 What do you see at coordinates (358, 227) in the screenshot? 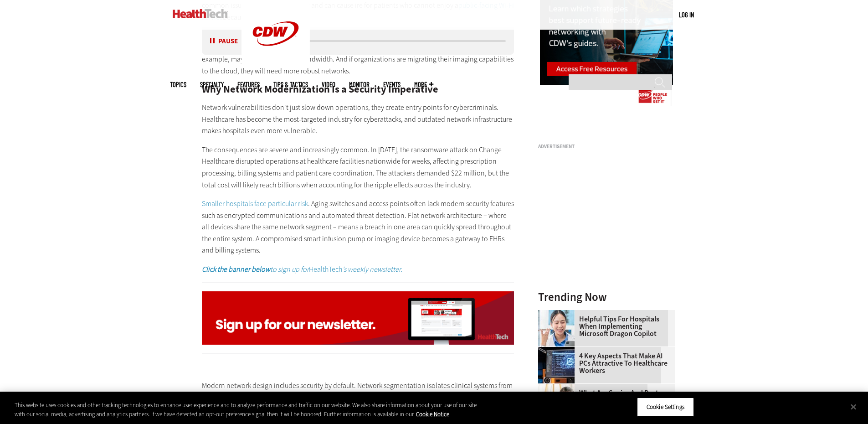
I see `p: . Aging switches and access points often lack modern security features such as encrypted communic...` at bounding box center [358, 227].